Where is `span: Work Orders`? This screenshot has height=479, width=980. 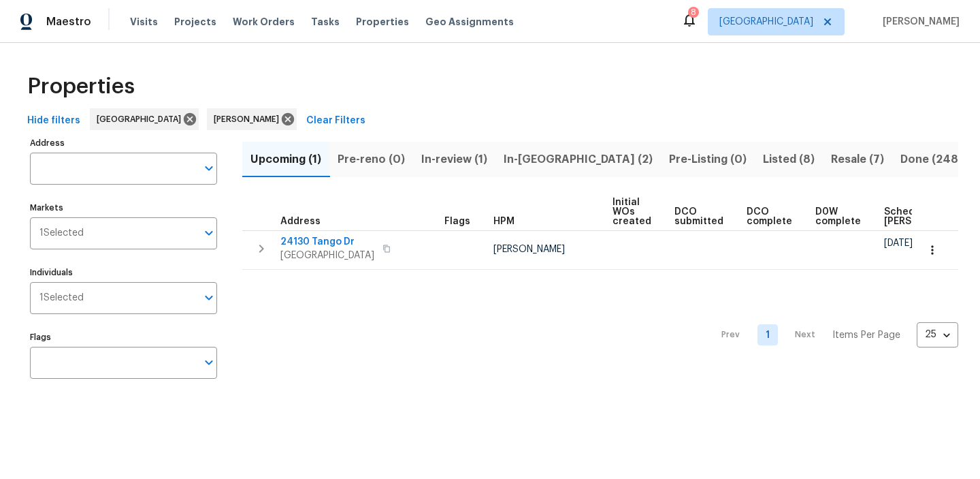 span: Work Orders is located at coordinates (263, 22).